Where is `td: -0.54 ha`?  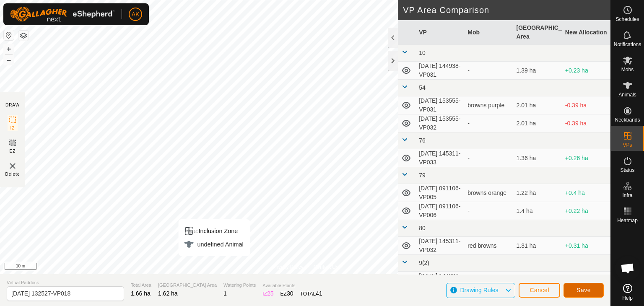
td: -0.54 ha is located at coordinates (586, 280).